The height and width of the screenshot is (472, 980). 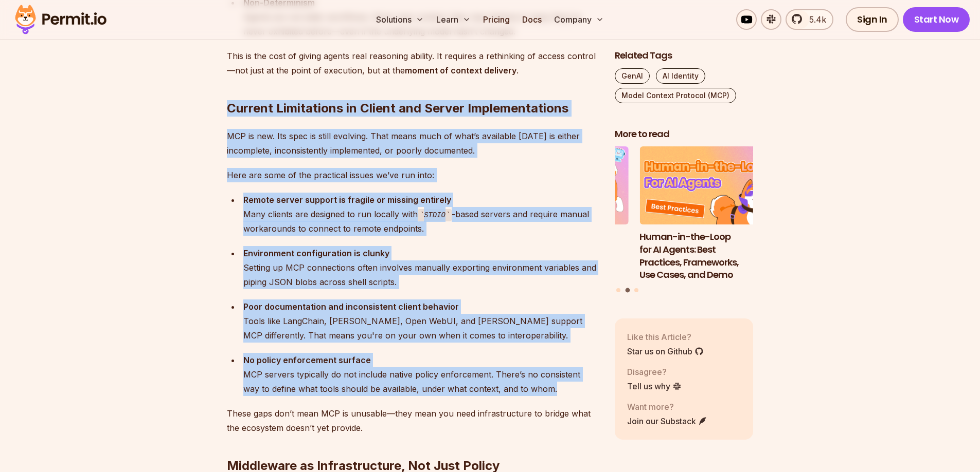 What do you see at coordinates (453, 19) in the screenshot?
I see `button: Learn` at bounding box center [453, 19].